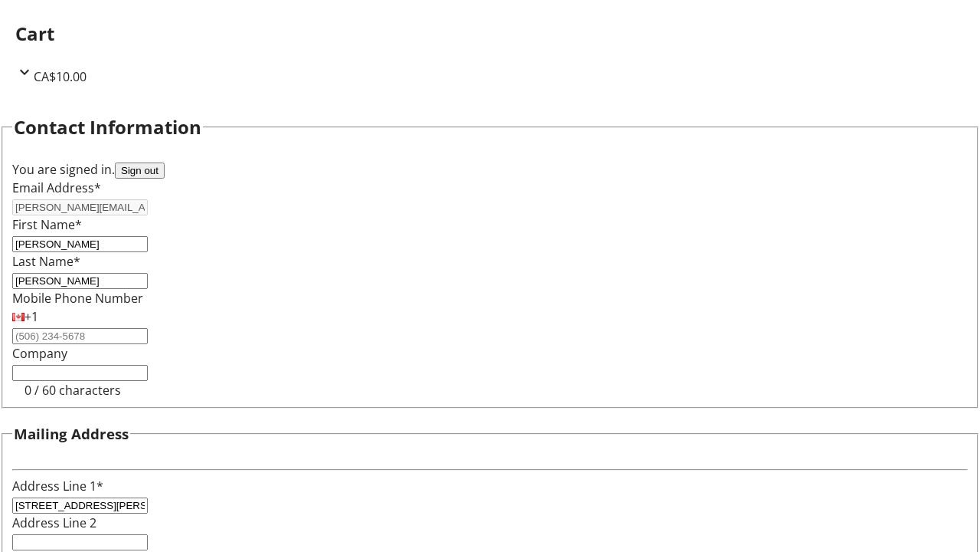 This screenshot has height=552, width=980. What do you see at coordinates (490, 169) in the screenshot?
I see `div: You are signed in.` at bounding box center [490, 169].